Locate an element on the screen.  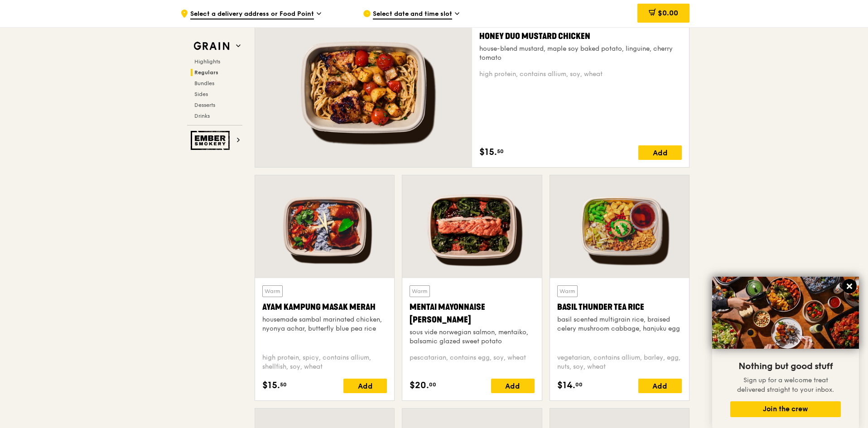
div: pescatarian, contains egg, soy, wheat is located at coordinates (472, 362).